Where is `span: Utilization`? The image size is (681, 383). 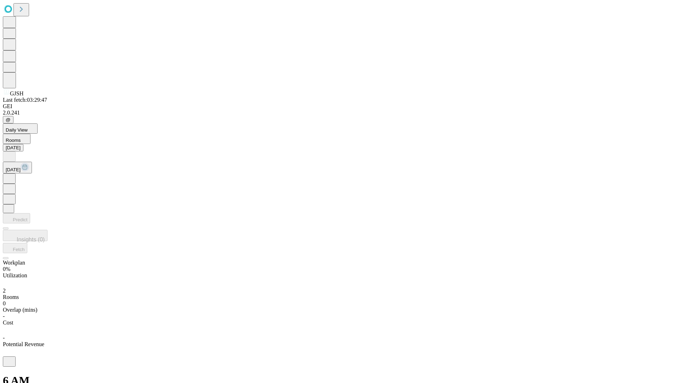
span: Utilization is located at coordinates (15, 275).